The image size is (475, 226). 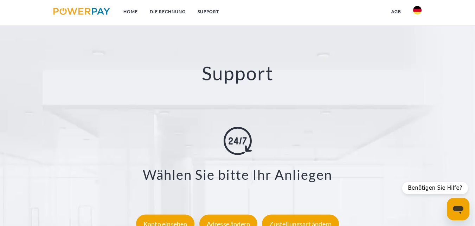 What do you see at coordinates (131, 12) in the screenshot?
I see `a: Home` at bounding box center [131, 12].